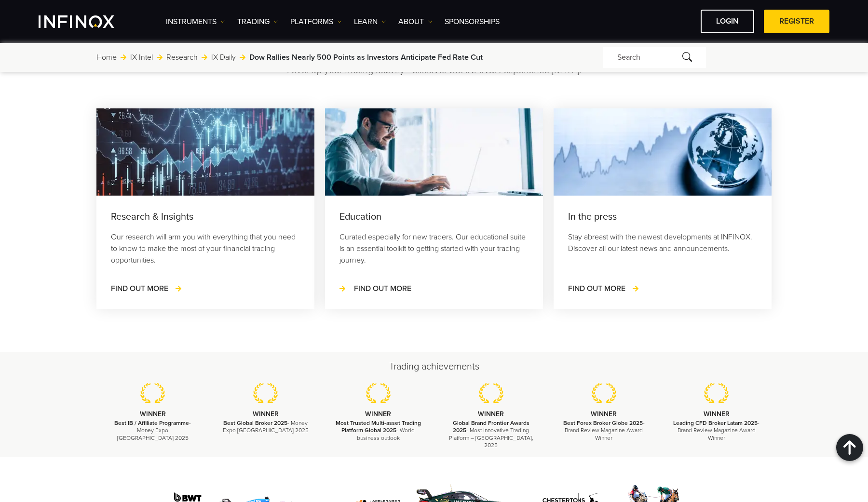 This screenshot has height=502, width=868. Describe the element at coordinates (663, 217) in the screenshot. I see `p: In the press` at that location.